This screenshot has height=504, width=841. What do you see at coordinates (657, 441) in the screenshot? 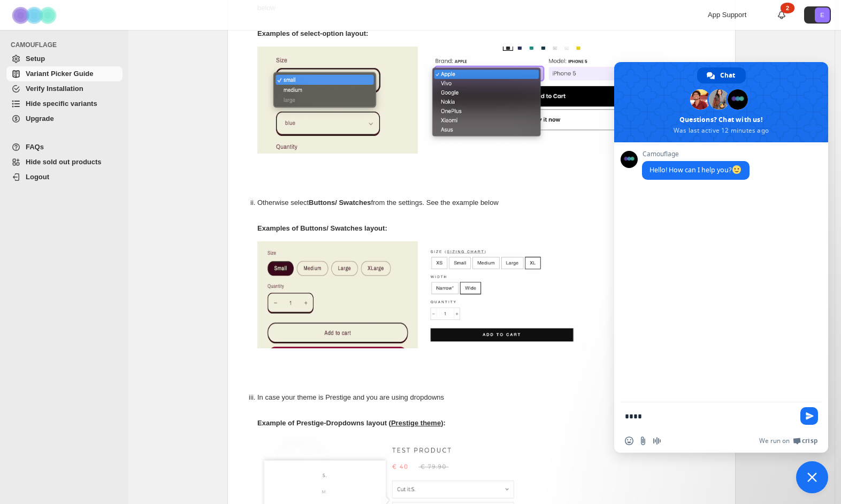
I see `span: Audio message` at bounding box center [657, 441].